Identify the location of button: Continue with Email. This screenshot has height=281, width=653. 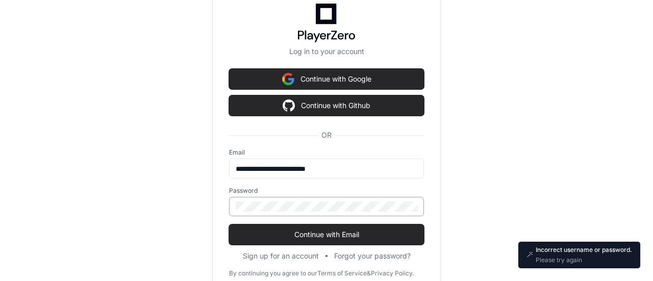
(327, 235).